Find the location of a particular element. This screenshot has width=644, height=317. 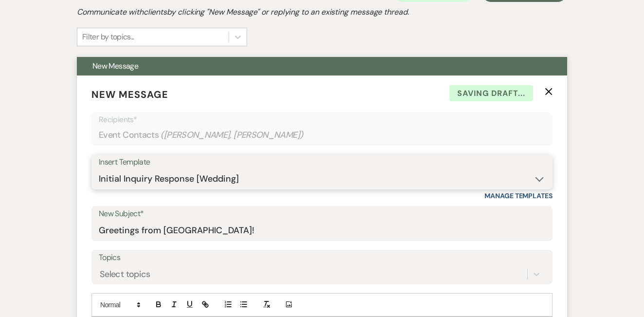

span: Saving draft... is located at coordinates (491, 94).